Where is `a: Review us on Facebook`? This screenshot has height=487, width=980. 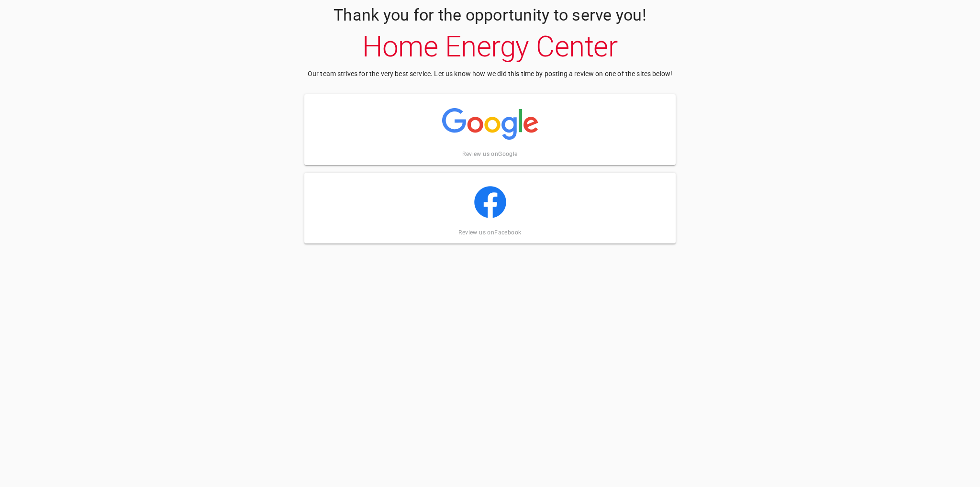
a: Review us on Facebook is located at coordinates (490, 232).